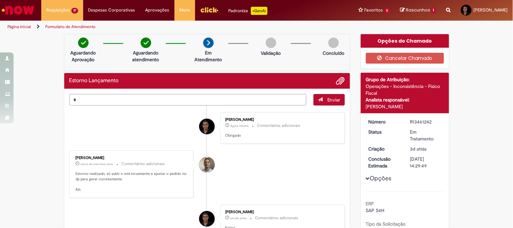  I want to click on div: Em Tratamento, so click(426, 135).